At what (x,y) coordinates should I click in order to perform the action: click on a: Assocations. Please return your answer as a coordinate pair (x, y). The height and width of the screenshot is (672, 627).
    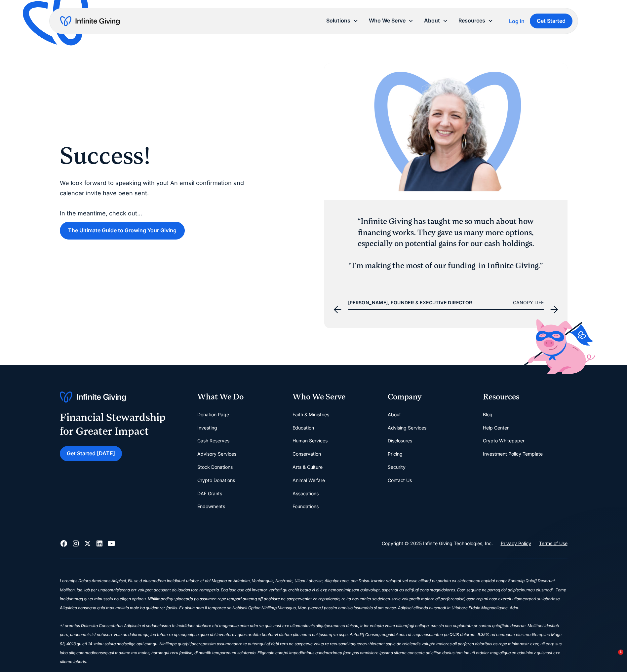
    Looking at the image, I should click on (305, 493).